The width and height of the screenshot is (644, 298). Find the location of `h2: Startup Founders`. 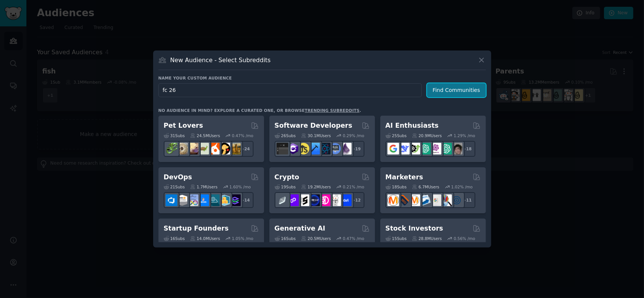

h2: Startup Founders is located at coordinates (196, 228).